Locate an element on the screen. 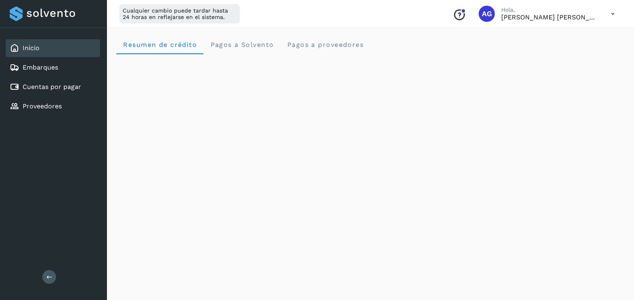 This screenshot has height=300, width=634. a: Proveedores is located at coordinates (42, 106).